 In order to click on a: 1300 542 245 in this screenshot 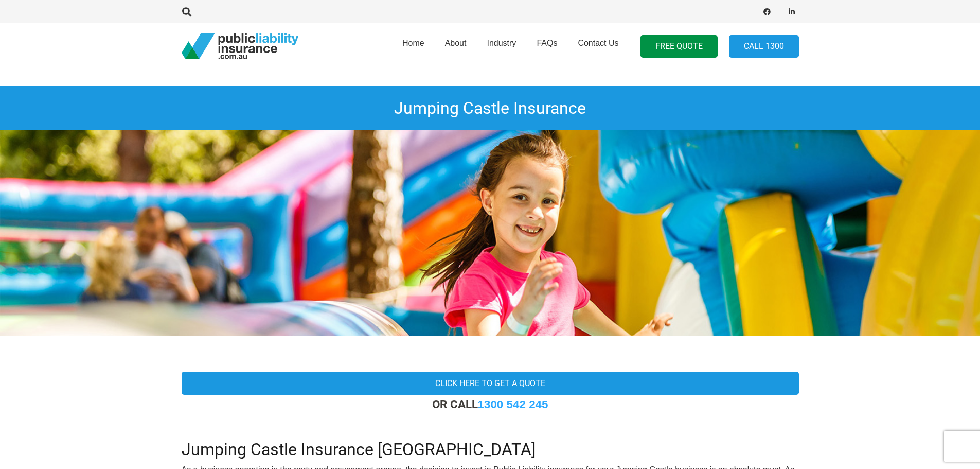, I will do `click(513, 404)`.